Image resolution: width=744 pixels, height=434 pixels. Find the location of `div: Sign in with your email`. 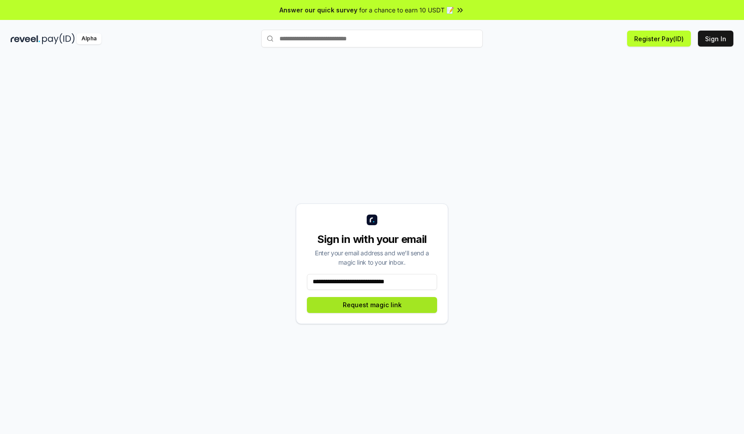

div: Sign in with your email is located at coordinates (372, 239).